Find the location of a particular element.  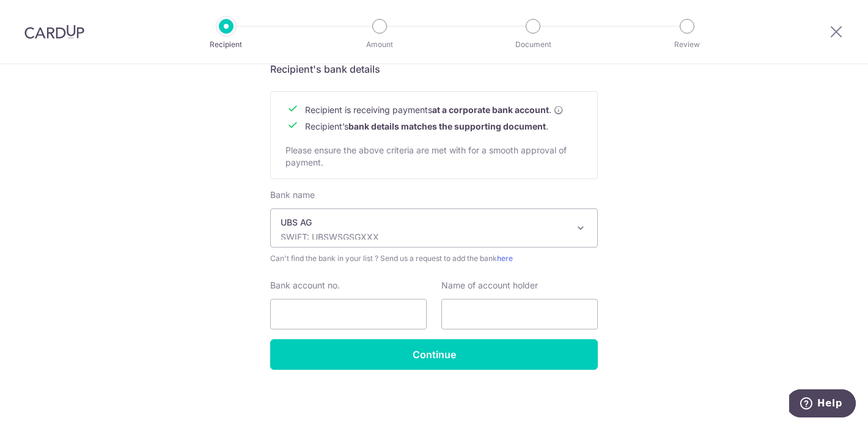

label: Bank name is located at coordinates (292, 195).